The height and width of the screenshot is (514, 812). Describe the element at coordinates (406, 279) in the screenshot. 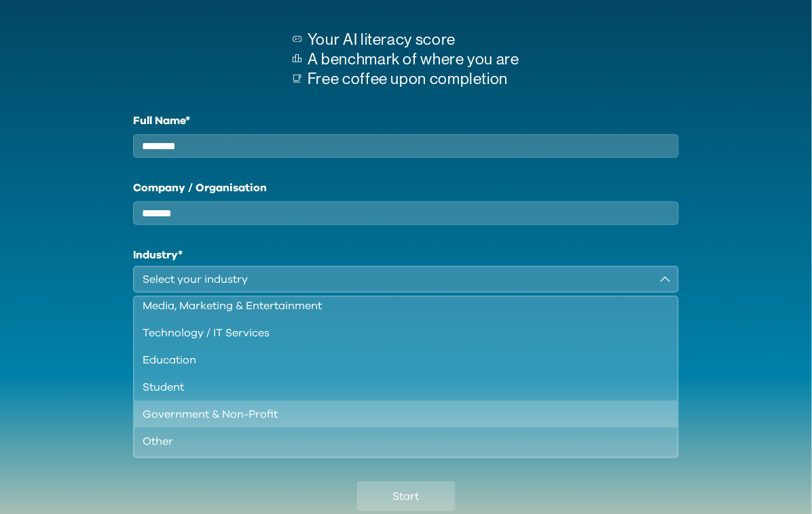

I see `button: Select your industry` at that location.